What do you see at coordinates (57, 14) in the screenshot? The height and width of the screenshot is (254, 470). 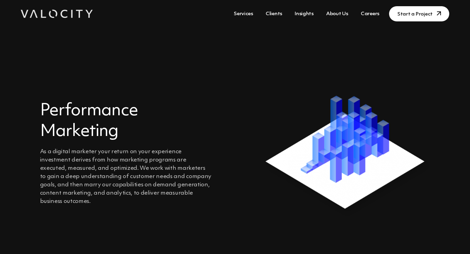 I see `img: Valocity Digital` at bounding box center [57, 14].